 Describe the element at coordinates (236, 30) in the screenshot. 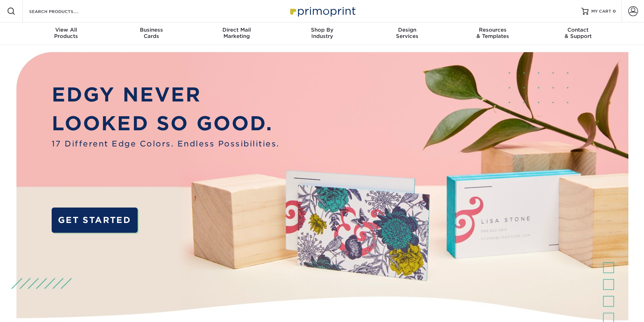

I see `span: Direct Mail` at that location.